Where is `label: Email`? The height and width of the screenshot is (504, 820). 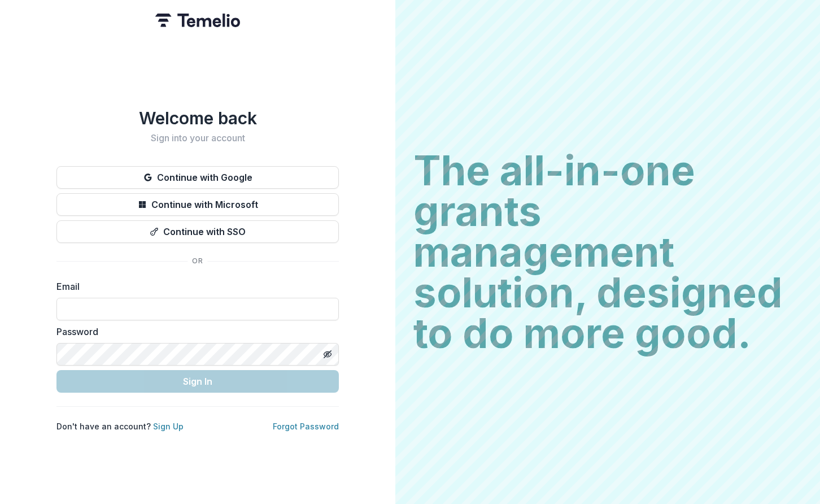 label: Email is located at coordinates (194, 286).